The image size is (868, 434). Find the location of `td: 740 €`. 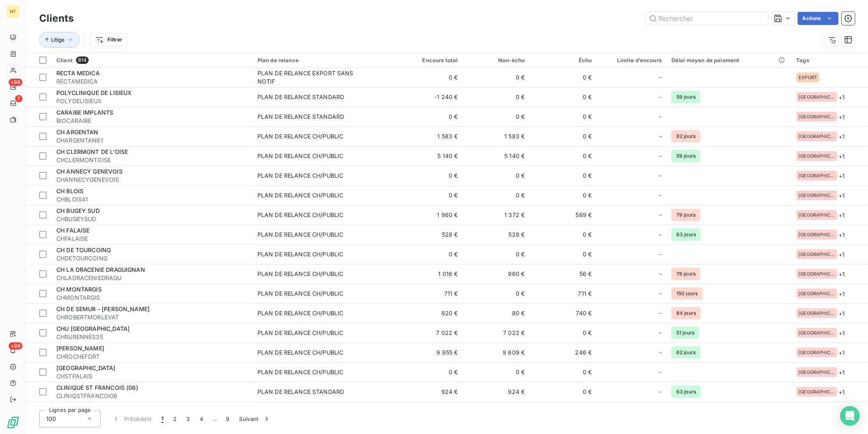

td: 740 € is located at coordinates (563, 313).